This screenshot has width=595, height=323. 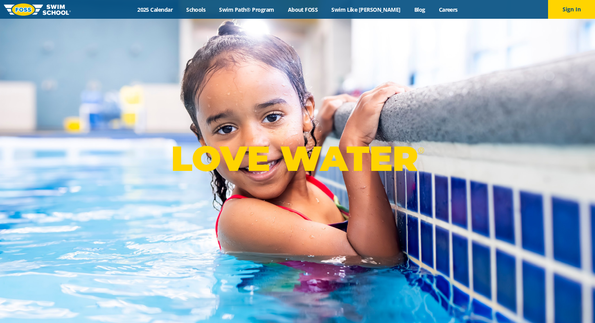 I want to click on a: Blog, so click(x=419, y=9).